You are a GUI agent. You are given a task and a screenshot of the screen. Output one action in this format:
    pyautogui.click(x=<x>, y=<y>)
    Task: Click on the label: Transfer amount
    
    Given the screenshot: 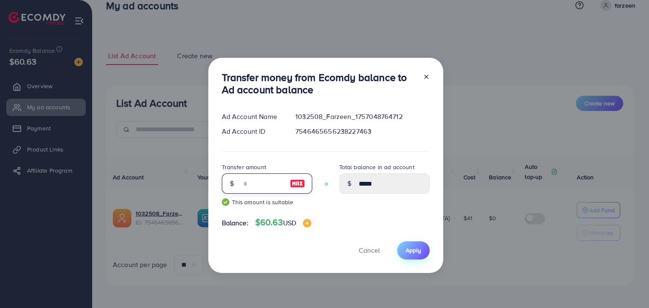 What is the action you would take?
    pyautogui.click(x=244, y=167)
    